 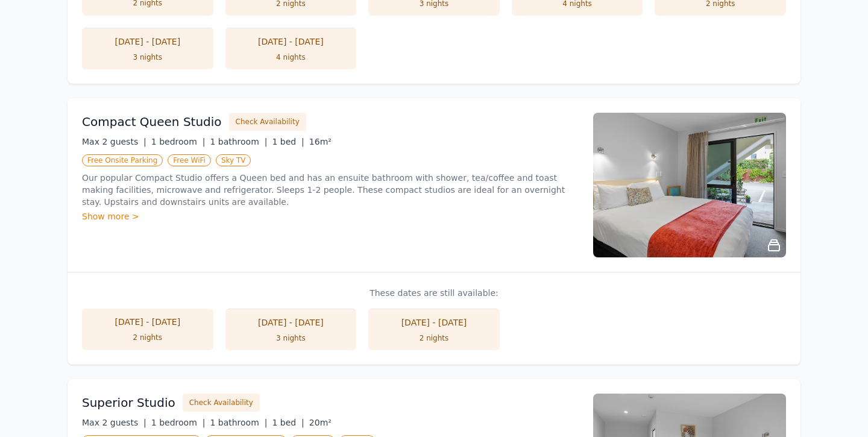 What do you see at coordinates (122, 160) in the screenshot?
I see `span: Free Onsite Parking` at bounding box center [122, 160].